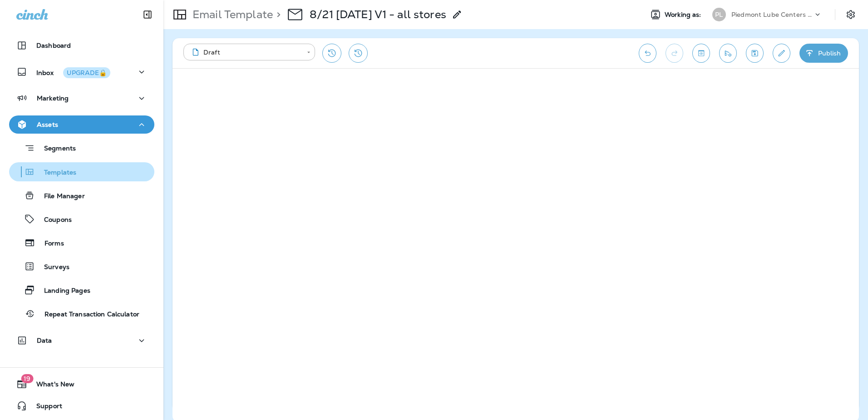  Describe the element at coordinates (245, 52) in the screenshot. I see `div: Draft` at that location.